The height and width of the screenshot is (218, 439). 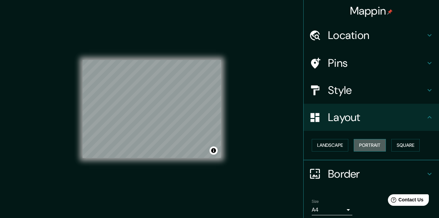 I want to click on button: Landscape, so click(x=330, y=145).